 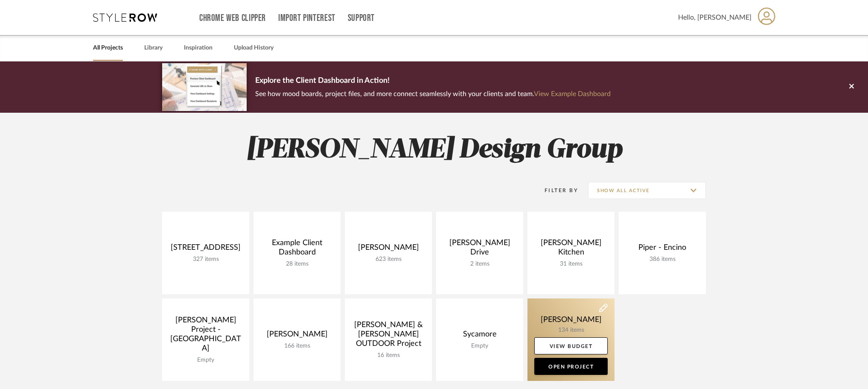 What do you see at coordinates (361, 18) in the screenshot?
I see `a: Support` at bounding box center [361, 18].